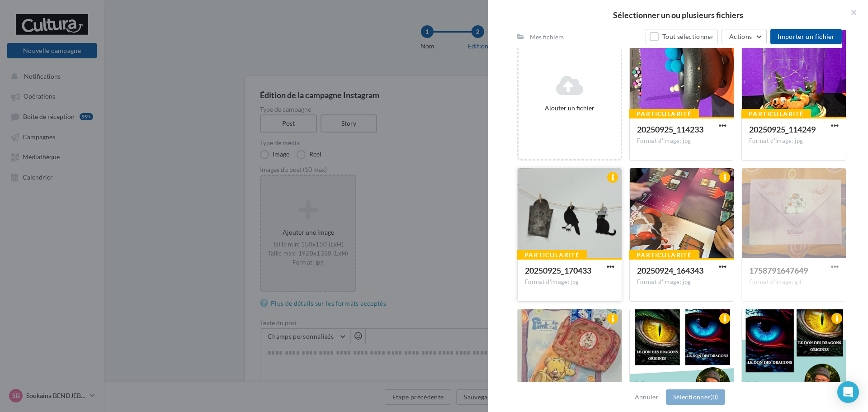  Describe the element at coordinates (570, 108) in the screenshot. I see `div: Ajouter un fichier` at that location.